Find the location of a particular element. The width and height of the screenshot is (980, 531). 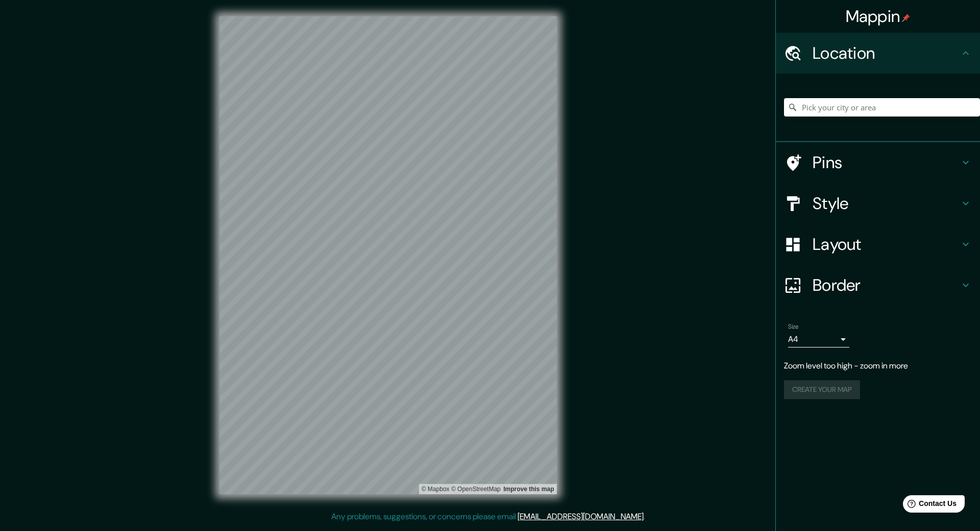

h4: Layout is located at coordinates (887, 244).